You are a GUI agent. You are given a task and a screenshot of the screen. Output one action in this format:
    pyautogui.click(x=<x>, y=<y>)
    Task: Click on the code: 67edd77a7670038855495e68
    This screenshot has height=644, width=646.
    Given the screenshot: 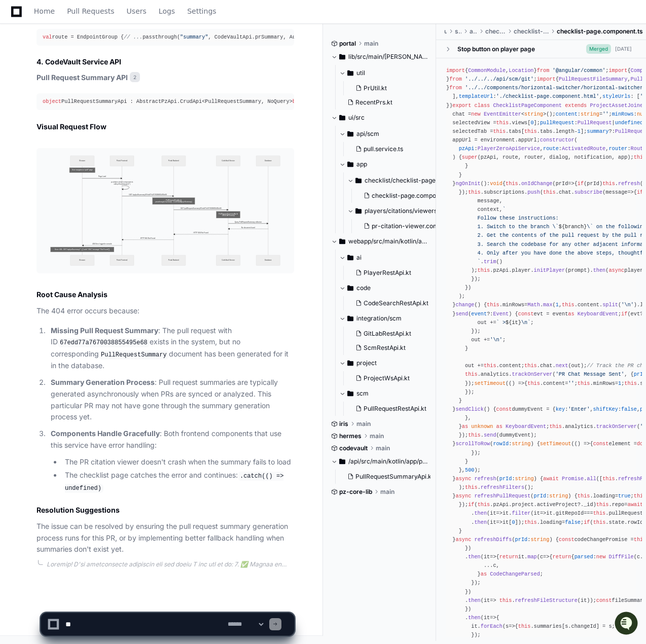 What is the action you would take?
    pyautogui.click(x=103, y=343)
    